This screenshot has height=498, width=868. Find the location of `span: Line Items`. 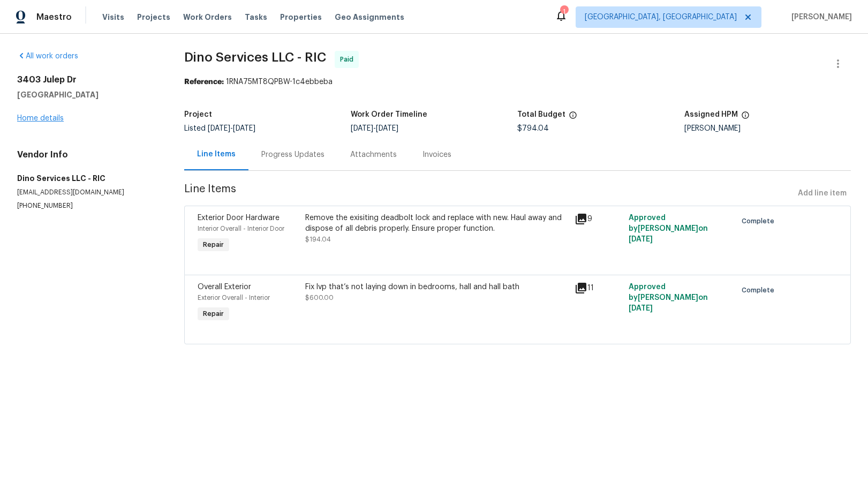

span: Line Items is located at coordinates (489, 193).